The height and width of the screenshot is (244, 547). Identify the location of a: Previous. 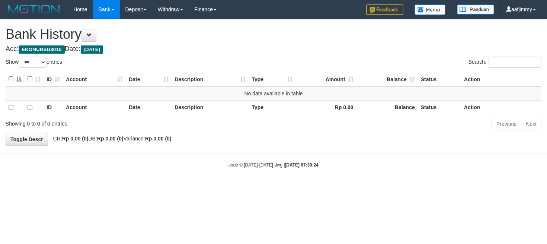
(506, 124).